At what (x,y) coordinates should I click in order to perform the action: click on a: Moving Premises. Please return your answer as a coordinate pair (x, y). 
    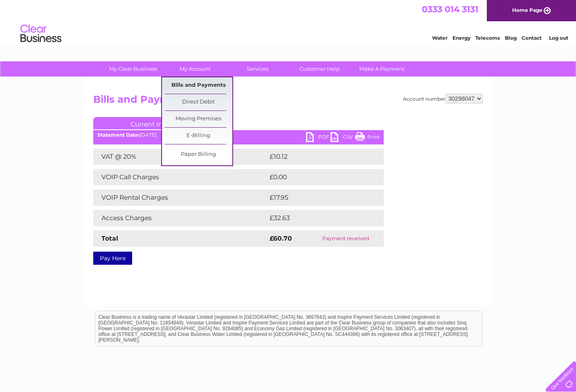
    Looking at the image, I should click on (199, 119).